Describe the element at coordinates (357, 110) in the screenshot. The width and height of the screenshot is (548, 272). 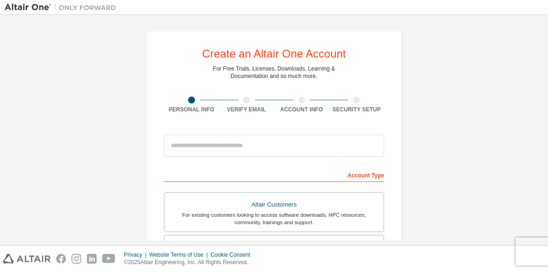
I see `div: Security Setup` at that location.